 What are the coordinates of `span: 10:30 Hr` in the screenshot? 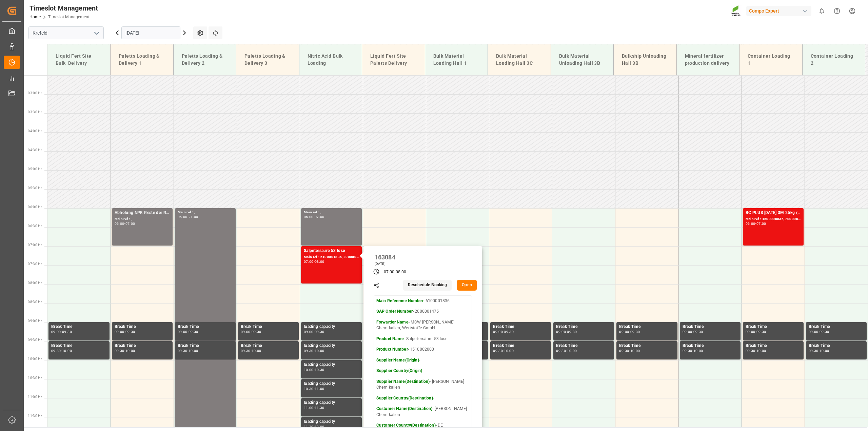 It's located at (34, 378).